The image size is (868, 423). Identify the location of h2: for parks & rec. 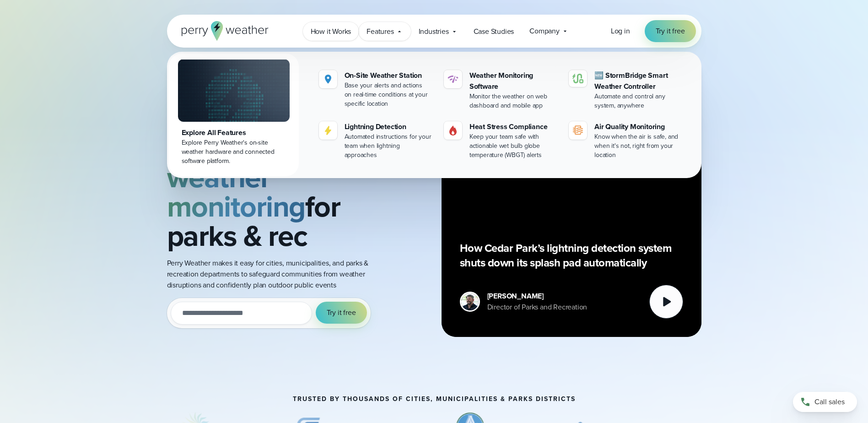
(274, 177).